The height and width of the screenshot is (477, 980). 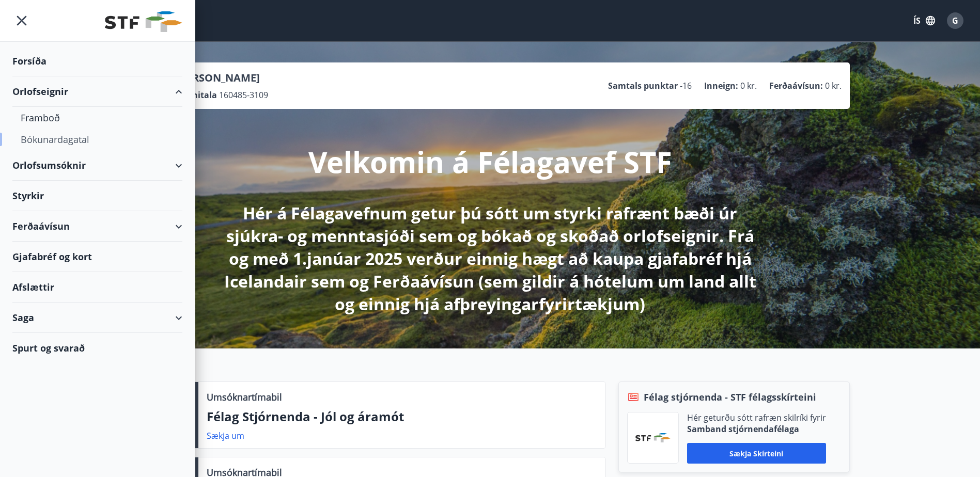 I want to click on img: vjCaq2fThgY3EUYqSgpjEiBg6WP39ov69hlhuPVN.png, so click(x=653, y=438).